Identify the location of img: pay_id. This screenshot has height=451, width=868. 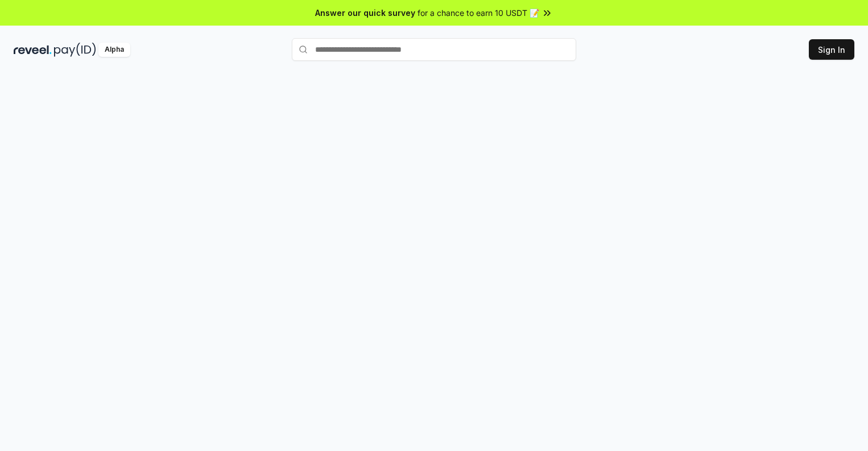
(75, 49).